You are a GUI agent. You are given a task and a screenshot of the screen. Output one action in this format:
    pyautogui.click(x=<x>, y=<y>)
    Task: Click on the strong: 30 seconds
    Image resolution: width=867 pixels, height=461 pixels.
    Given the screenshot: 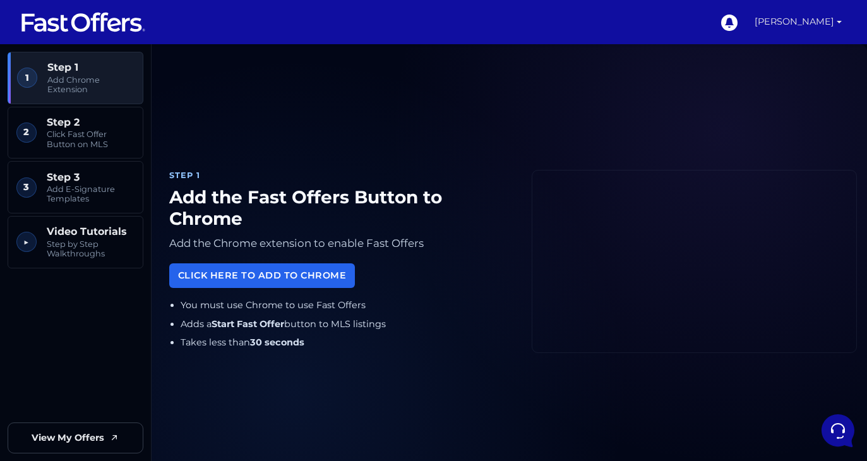 What is the action you would take?
    pyautogui.click(x=277, y=342)
    